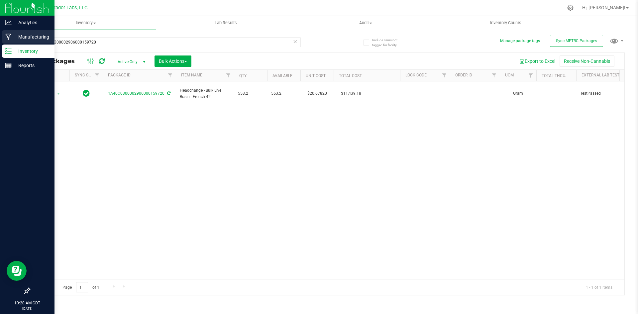  What do you see at coordinates (520, 41) in the screenshot?
I see `button: Manage package tags` at bounding box center [520, 41].